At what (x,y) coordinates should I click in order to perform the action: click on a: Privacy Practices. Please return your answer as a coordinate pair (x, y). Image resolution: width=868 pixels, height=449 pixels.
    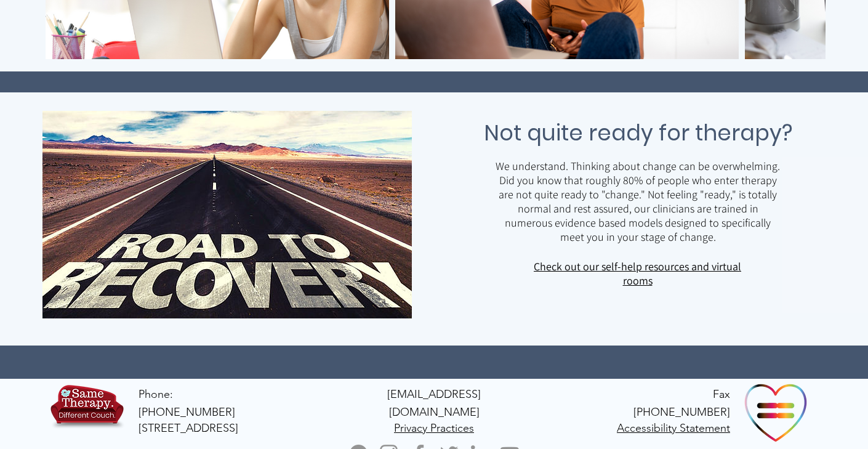
    Looking at the image, I should click on (434, 427).